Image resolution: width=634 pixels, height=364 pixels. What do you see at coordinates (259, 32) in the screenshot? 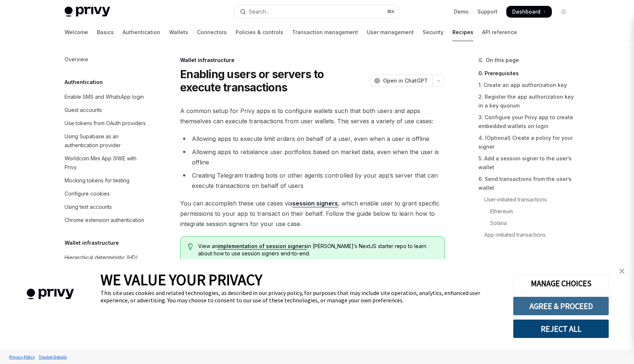
I see `a: Policies & controls` at bounding box center [259, 32].